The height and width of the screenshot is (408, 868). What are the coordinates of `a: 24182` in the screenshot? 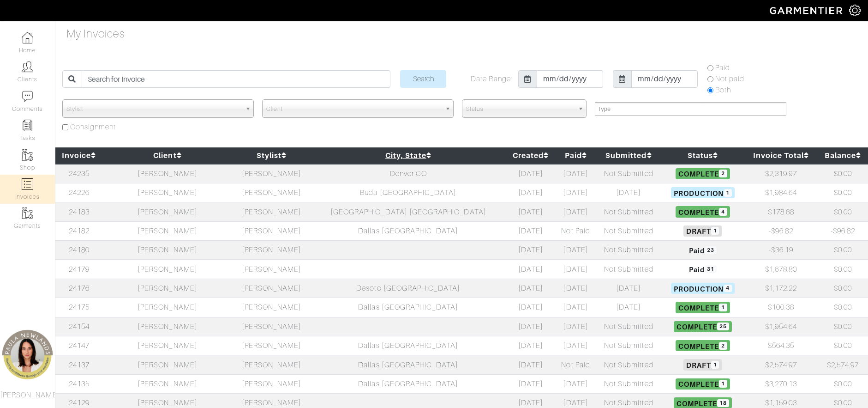 It's located at (79, 231).